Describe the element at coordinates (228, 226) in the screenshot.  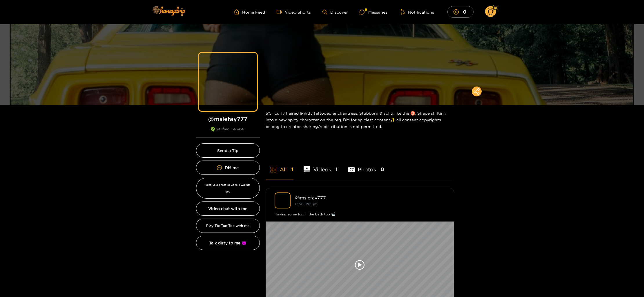
I see `button: Play Tic-Tac-Toe with me` at that location.